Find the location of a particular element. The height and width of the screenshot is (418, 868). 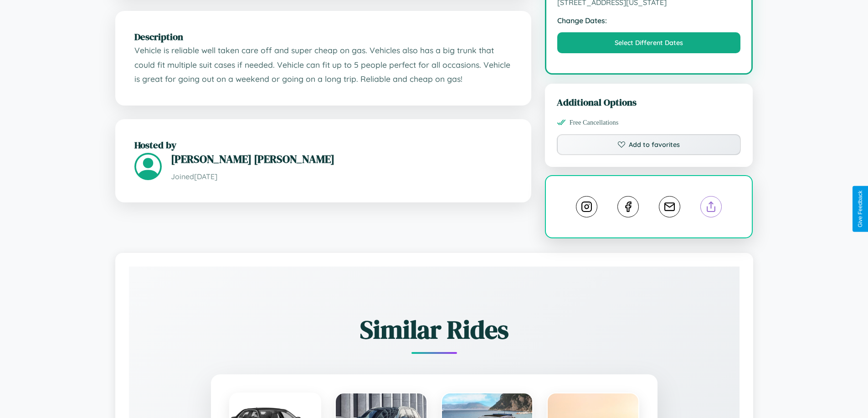

h2: Description is located at coordinates (323, 37).